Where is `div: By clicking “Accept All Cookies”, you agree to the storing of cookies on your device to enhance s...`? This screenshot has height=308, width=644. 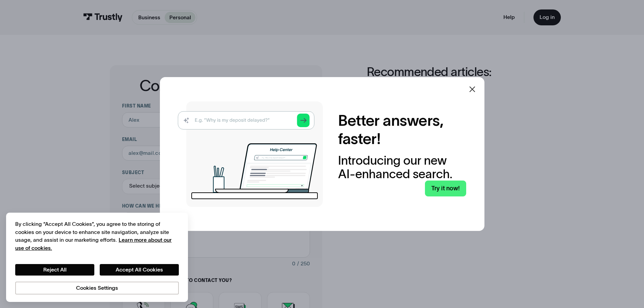
div: By clicking “Accept All Cookies”, you agree to the storing of cookies on your device to enhance s... is located at coordinates (97, 236).